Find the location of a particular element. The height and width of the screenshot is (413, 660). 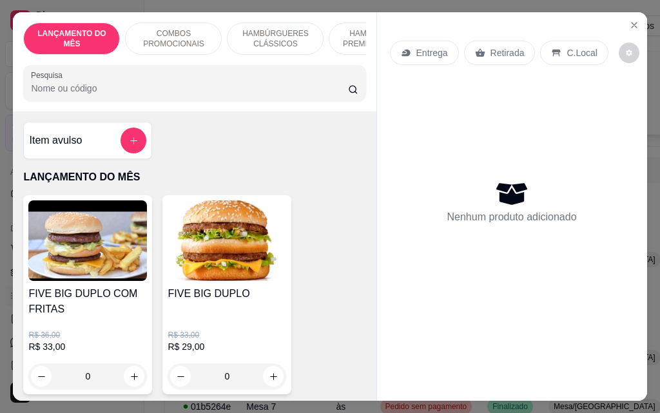

h4: Item avulso is located at coordinates (55, 141).